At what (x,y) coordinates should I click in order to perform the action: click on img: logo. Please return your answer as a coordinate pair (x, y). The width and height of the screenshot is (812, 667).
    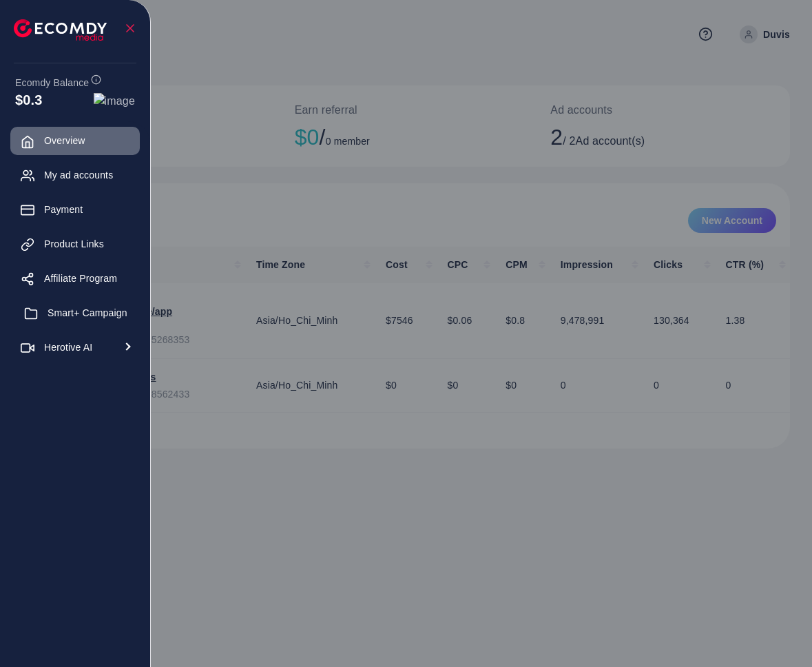
    Looking at the image, I should click on (60, 30).